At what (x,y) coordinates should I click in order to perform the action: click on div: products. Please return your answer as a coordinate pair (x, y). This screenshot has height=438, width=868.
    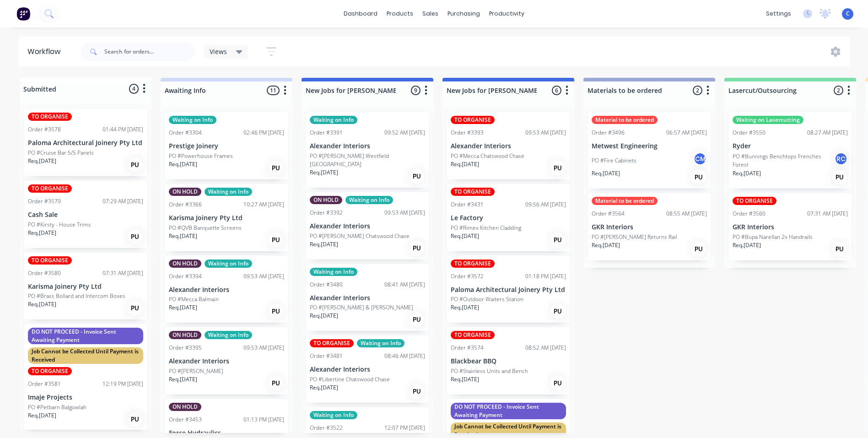
    Looking at the image, I should click on (400, 14).